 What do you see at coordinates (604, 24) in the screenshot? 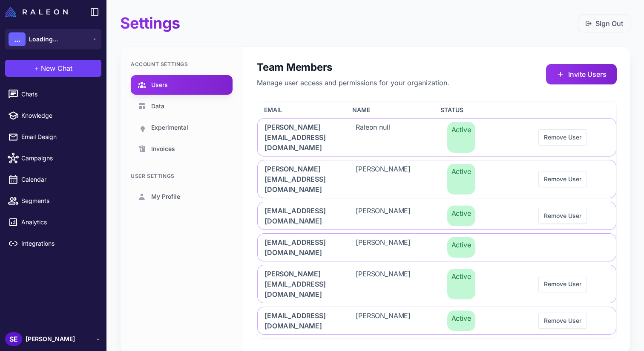
I see `button: Sign Out` at bounding box center [604, 24].